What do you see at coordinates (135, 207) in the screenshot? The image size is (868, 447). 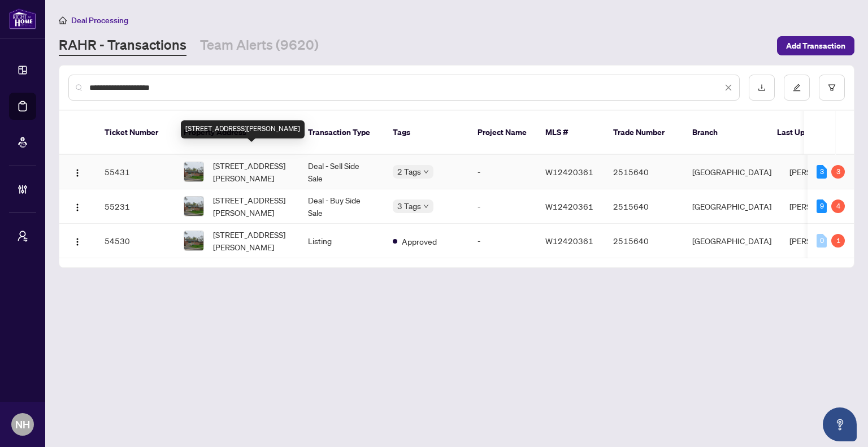 I see `td: 55231` at bounding box center [135, 207].